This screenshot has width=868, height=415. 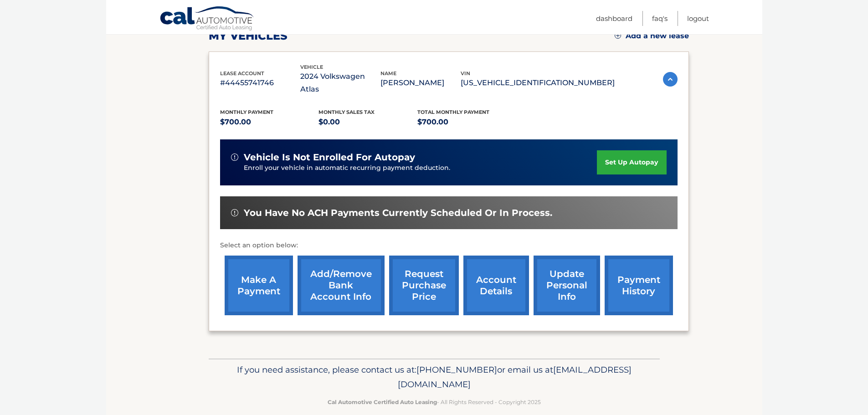 What do you see at coordinates (698, 19) in the screenshot?
I see `a: Logout` at bounding box center [698, 19].